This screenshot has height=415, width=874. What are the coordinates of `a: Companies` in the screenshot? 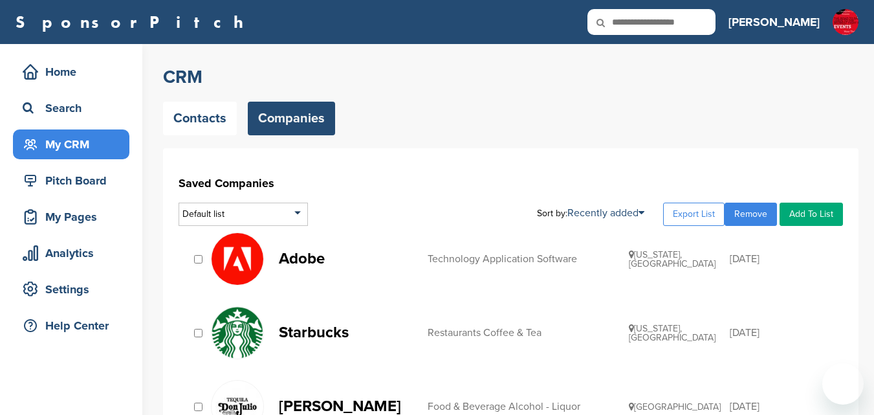 It's located at (291, 118).